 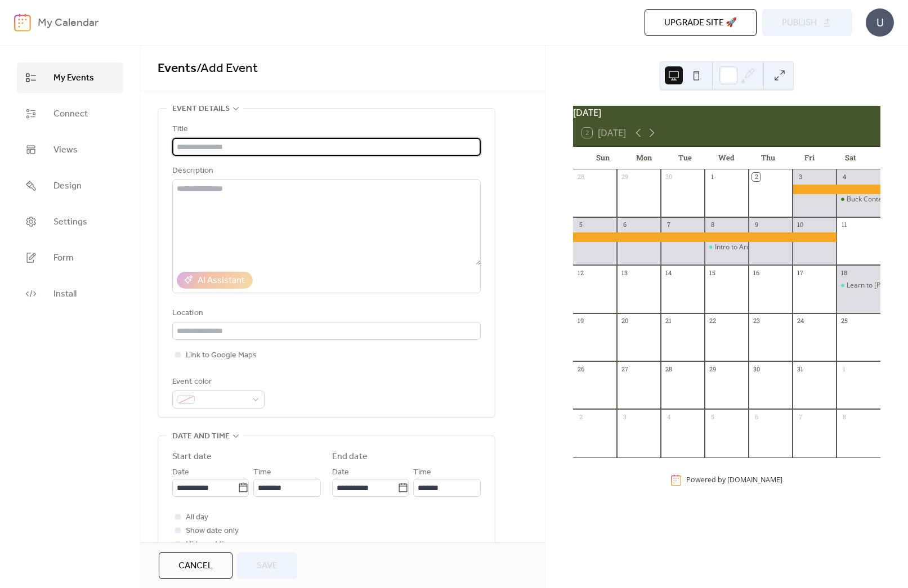 I want to click on a: Install, so click(x=70, y=294).